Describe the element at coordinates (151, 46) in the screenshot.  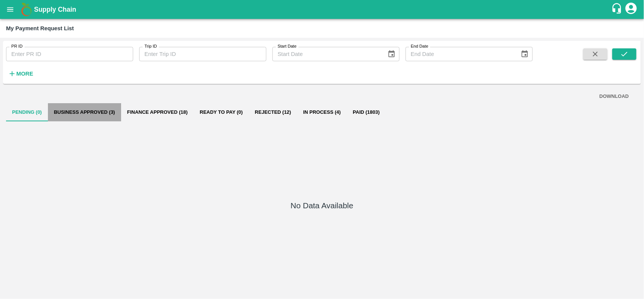
I see `label: Trip ID` at that location.